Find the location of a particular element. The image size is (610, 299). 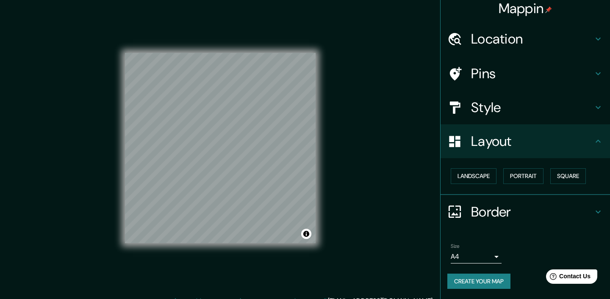

h4: Location is located at coordinates (532, 39).